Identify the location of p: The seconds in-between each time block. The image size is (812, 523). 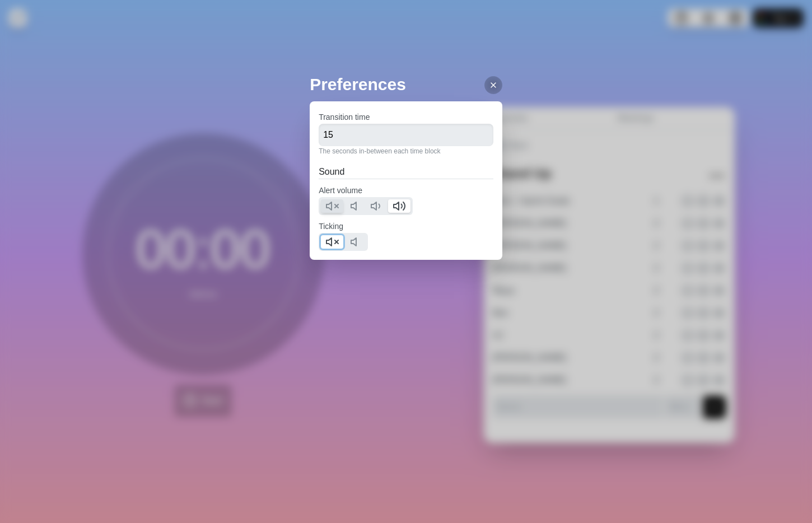
(406, 151).